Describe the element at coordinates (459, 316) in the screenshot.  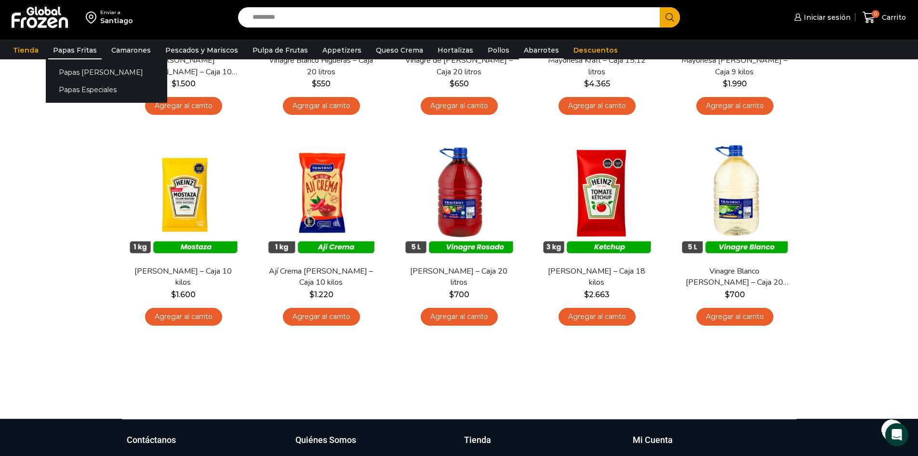
I see `a: Agregar al carrito: “Vinagre Rosado Traverso - Caja 20 litros”` at that location.